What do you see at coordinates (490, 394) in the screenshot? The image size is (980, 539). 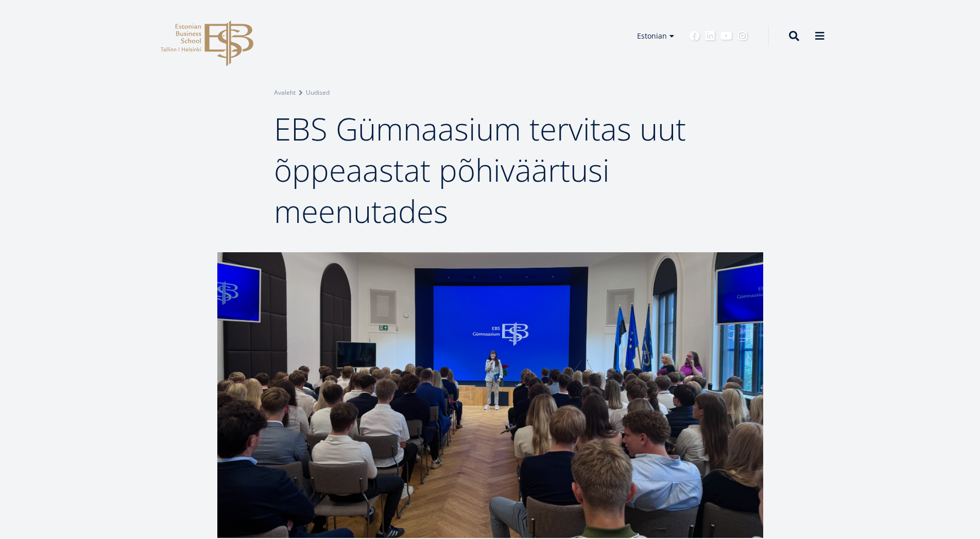 I see `img: a` at bounding box center [490, 394].